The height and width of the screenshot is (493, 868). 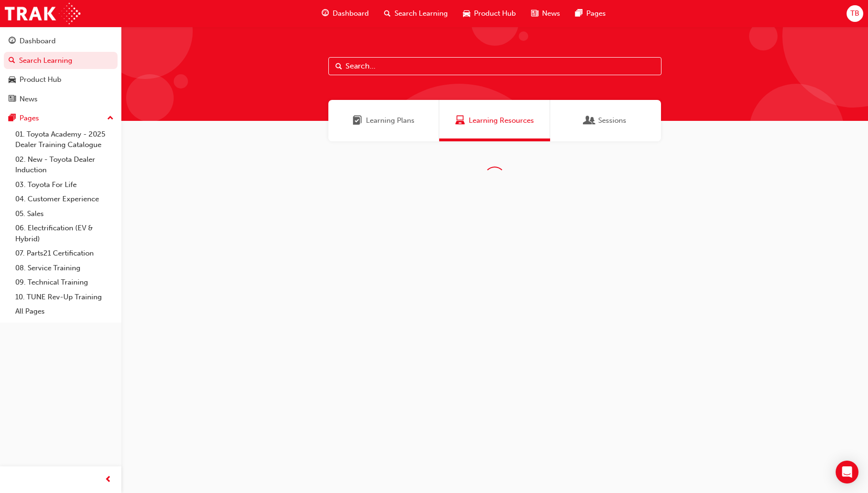 I want to click on a: Product Hub, so click(x=60, y=79).